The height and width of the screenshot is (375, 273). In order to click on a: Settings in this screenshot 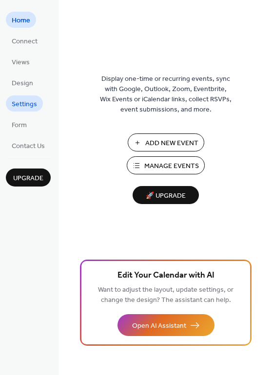, I will do `click(24, 103)`.